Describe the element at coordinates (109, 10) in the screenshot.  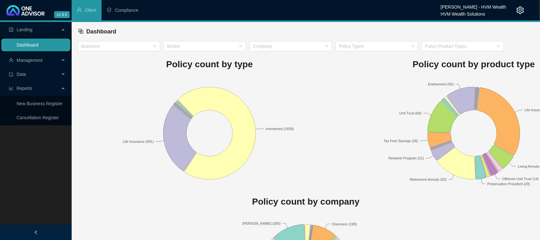
I see `span: safety` at that location.